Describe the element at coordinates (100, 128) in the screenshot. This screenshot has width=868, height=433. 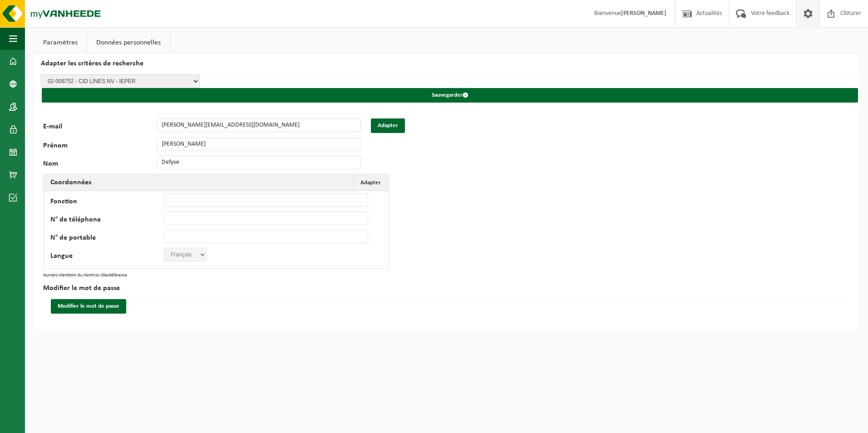
I see `label: E-mail` at that location.